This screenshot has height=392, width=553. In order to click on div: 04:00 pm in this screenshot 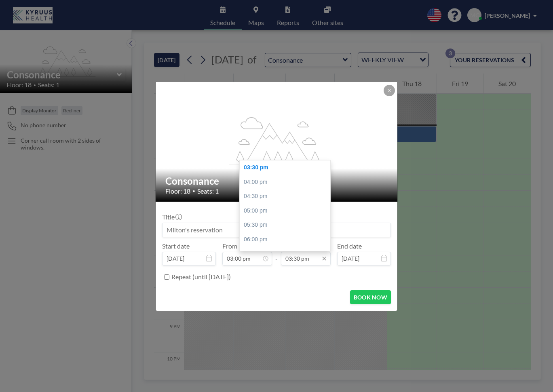, I will do `click(287, 182)`.